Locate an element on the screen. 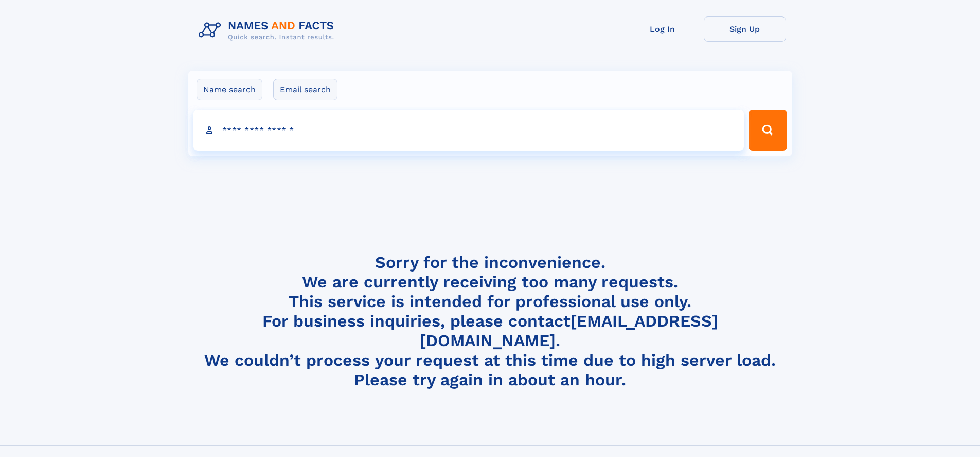 Image resolution: width=980 pixels, height=457 pixels. h4: Sorry for the inconvenience. We are currently receiving too many requests. This service is intend... is located at coordinates (490, 321).